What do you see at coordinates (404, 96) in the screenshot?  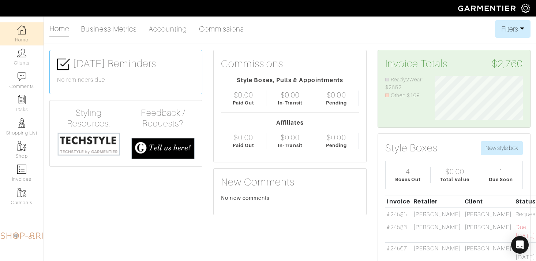 I see `li: Other: $109` at bounding box center [404, 96].